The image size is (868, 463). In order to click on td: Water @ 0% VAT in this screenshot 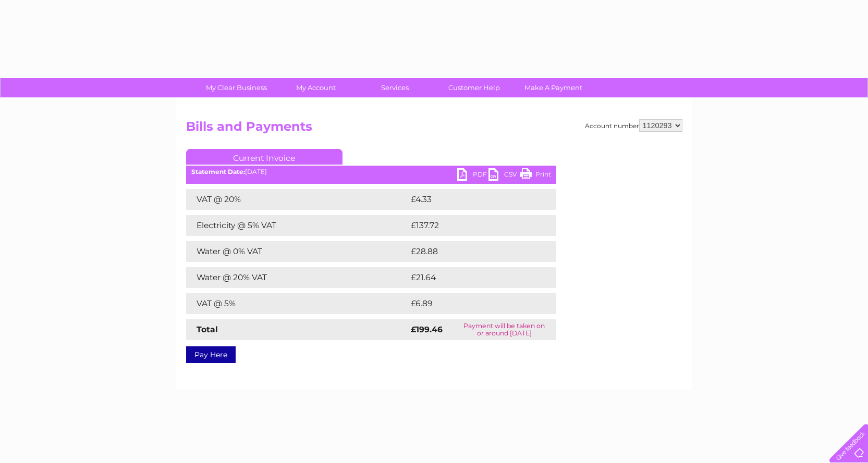, I will do `click(297, 252)`.